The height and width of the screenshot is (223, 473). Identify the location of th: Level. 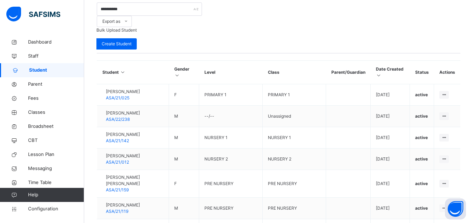
(231, 72).